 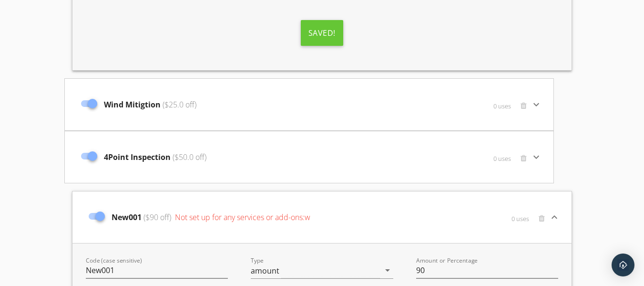 I want to click on span: Wind Mitigtion, so click(x=150, y=105).